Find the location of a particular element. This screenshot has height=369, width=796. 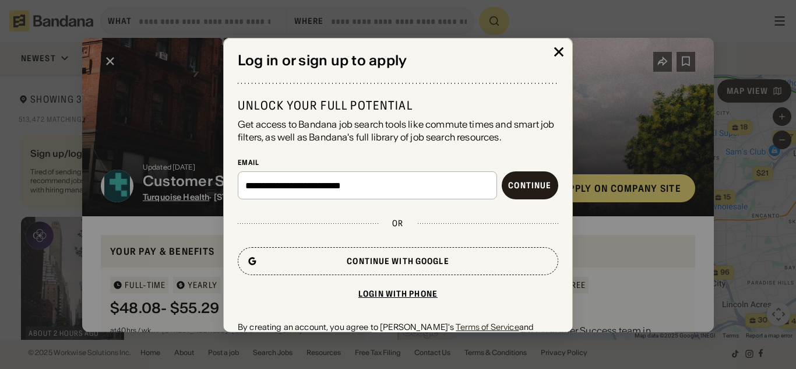

div: Continue with Google is located at coordinates (397, 261).